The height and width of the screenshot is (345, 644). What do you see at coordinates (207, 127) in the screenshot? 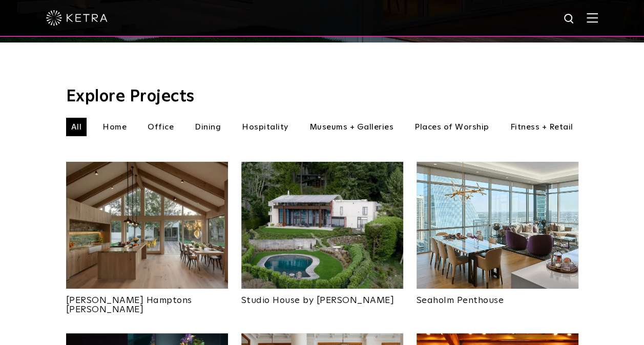
I see `li: Dining` at bounding box center [207, 127].